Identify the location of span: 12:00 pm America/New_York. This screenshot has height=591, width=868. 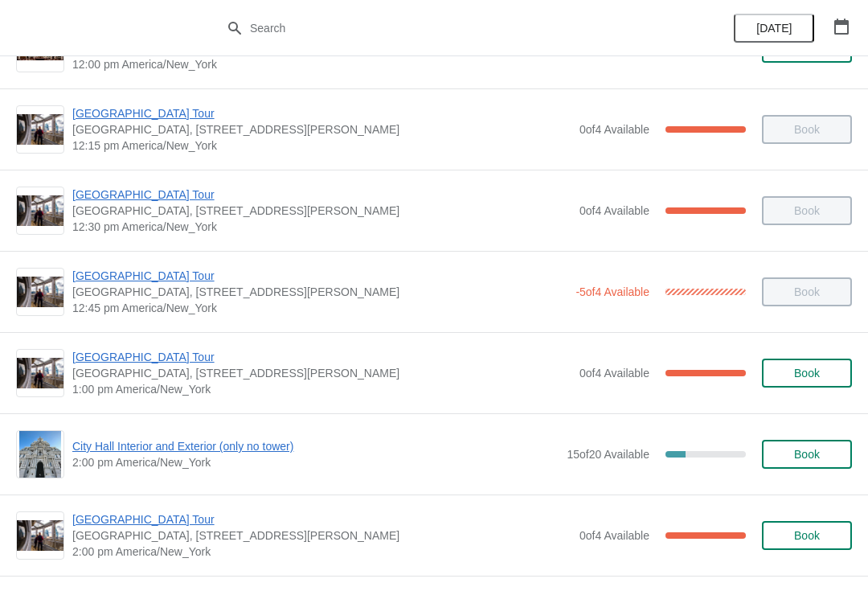
(315, 65).